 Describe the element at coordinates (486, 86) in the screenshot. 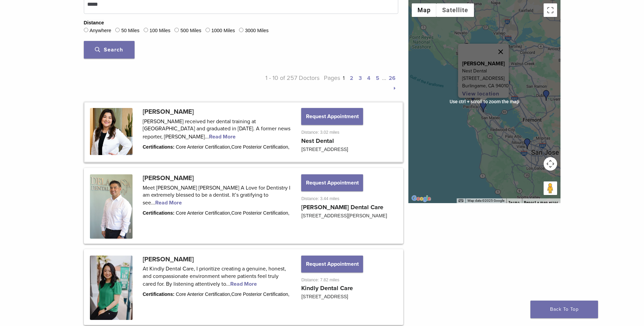

I see `p: Burlingame, CA 94010` at that location.